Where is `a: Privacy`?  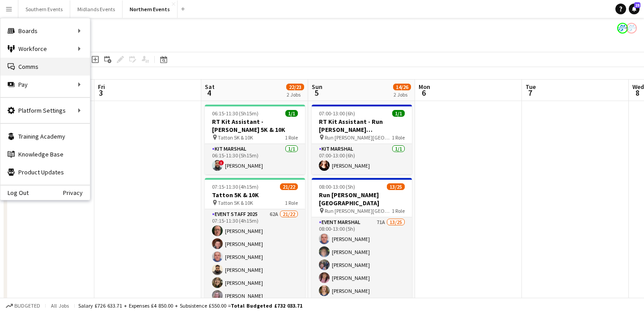 a: Privacy is located at coordinates (77, 193).